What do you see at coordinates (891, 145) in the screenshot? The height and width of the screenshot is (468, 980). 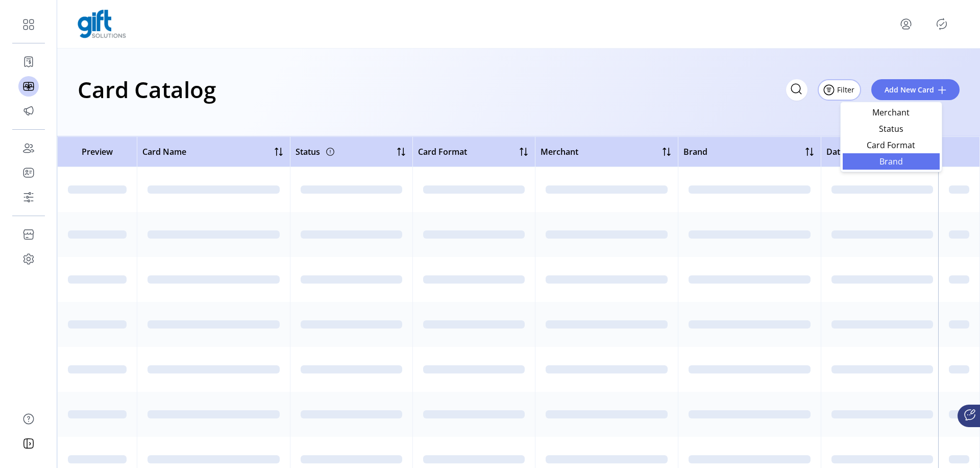 I see `li: Card Format` at bounding box center [891, 145].